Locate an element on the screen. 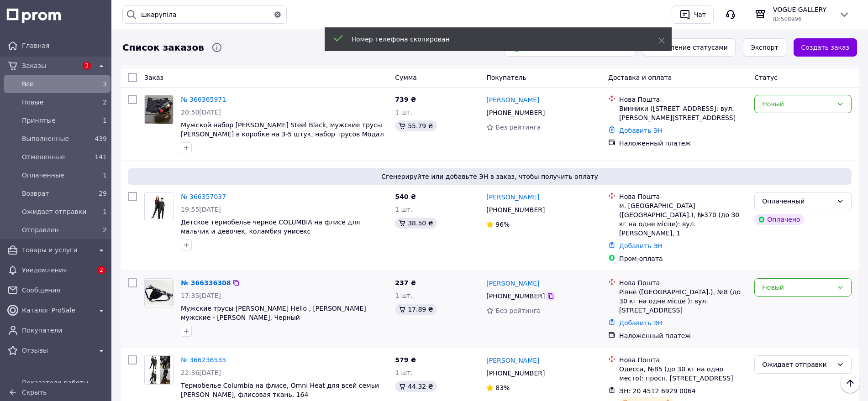 This screenshot has height=401, width=868. div: Оплачено is located at coordinates (779, 219).